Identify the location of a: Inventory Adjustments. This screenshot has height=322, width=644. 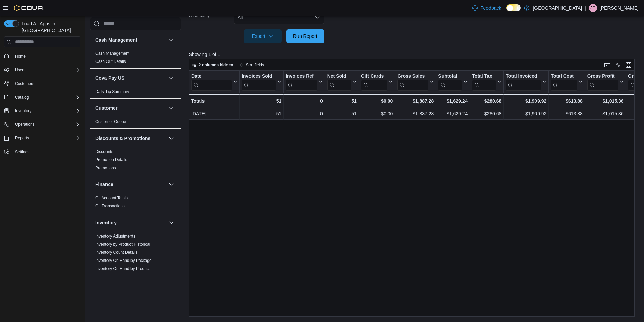
(115, 236).